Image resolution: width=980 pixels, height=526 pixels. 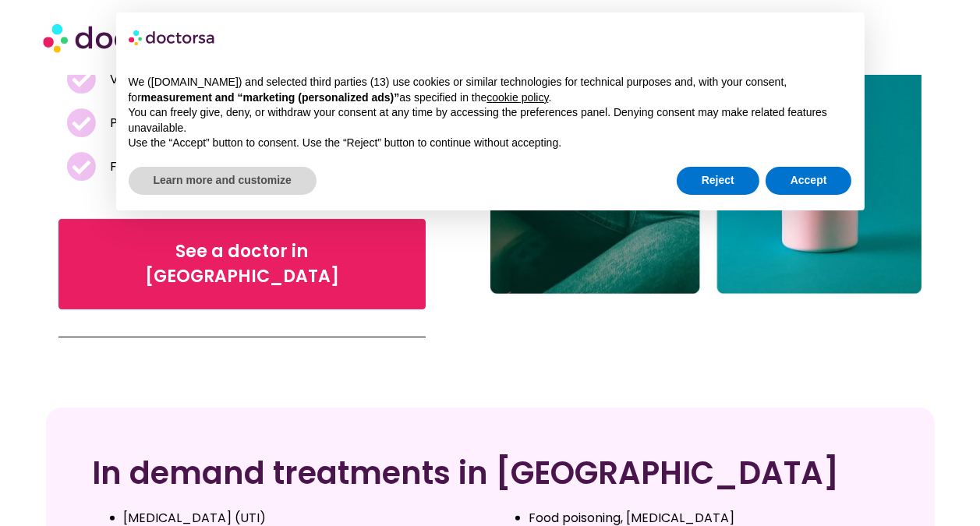 I want to click on img: logo, so click(x=172, y=37).